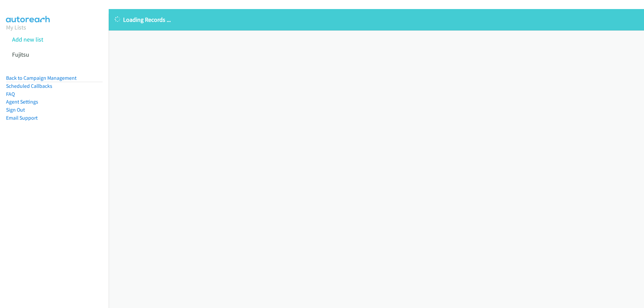 The image size is (644, 308). Describe the element at coordinates (16, 27) in the screenshot. I see `a: My Lists` at that location.